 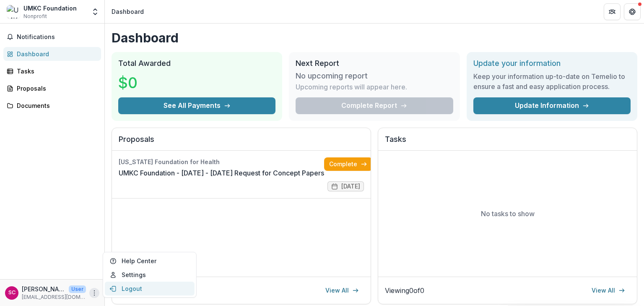 I want to click on h2: Proposals, so click(x=241, y=143).